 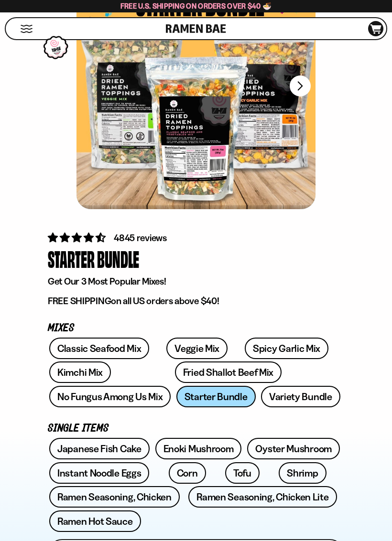 What do you see at coordinates (77, 237) in the screenshot?
I see `span: 4.71 stars` at bounding box center [77, 237].